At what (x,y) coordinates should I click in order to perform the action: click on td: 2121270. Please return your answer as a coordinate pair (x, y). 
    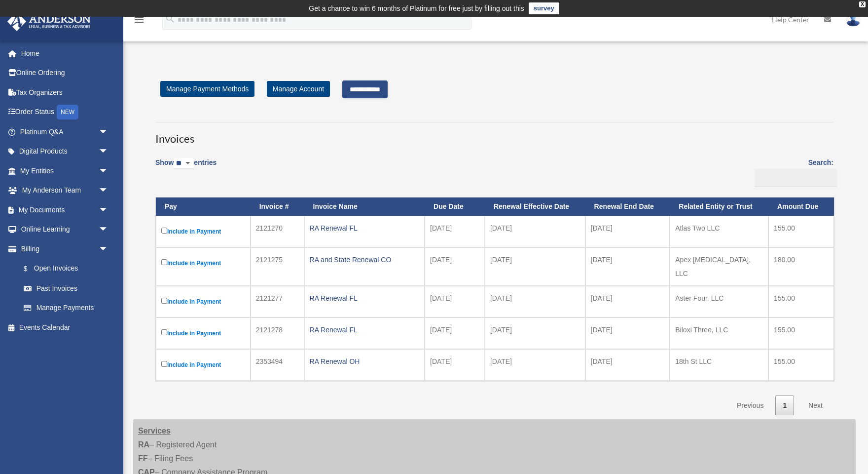
    Looking at the image, I should click on (277, 232).